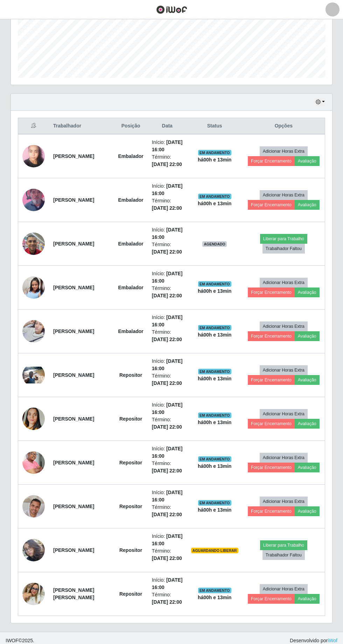 This screenshot has height=644, width=343. Describe the element at coordinates (214, 551) in the screenshot. I see `span: AGUARDANDO LIBERAR` at that location.